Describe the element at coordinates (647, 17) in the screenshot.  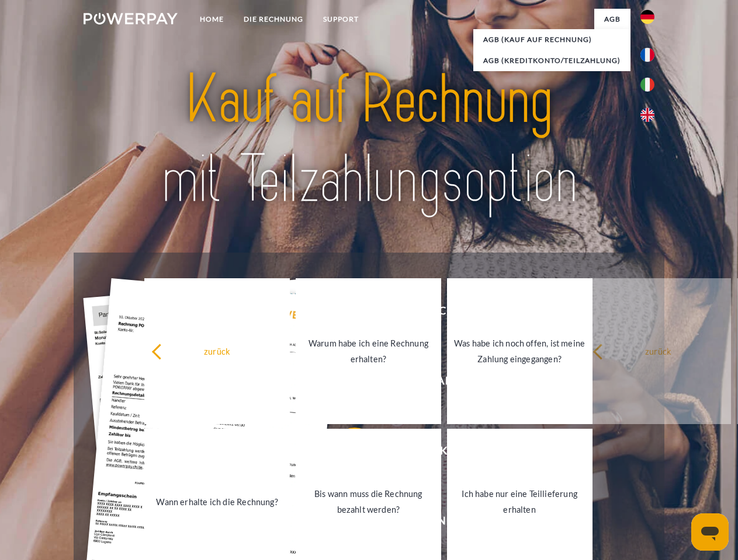
I see `img: de` at that location.